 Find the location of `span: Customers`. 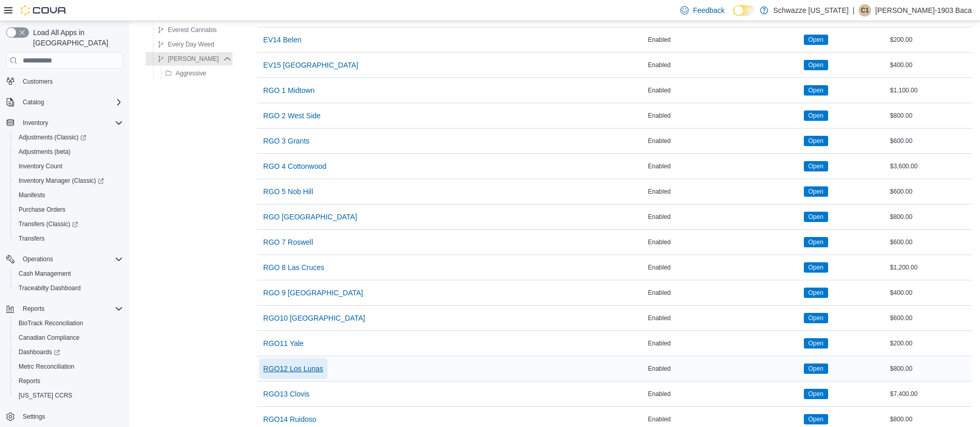

span: Customers is located at coordinates (38, 82).